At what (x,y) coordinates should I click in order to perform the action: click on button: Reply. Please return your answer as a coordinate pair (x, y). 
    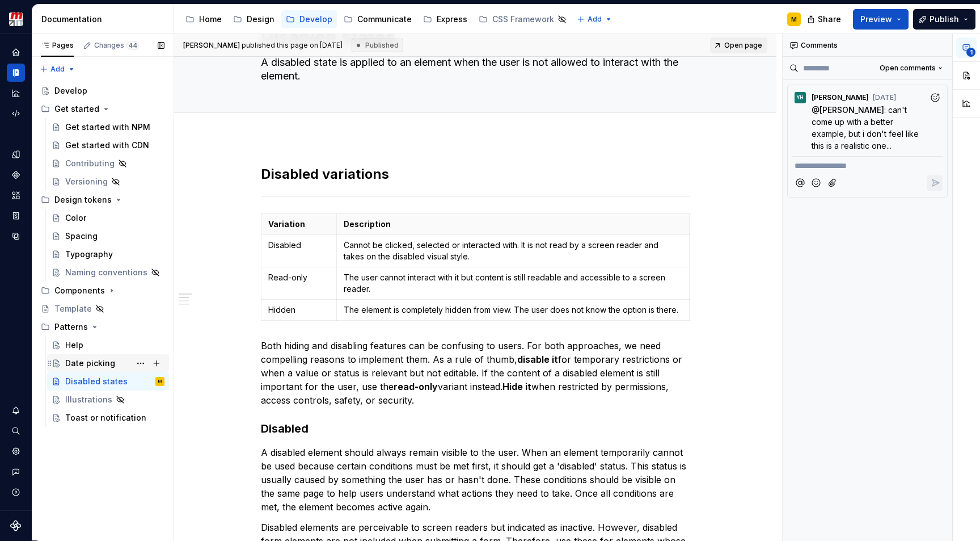
    Looking at the image, I should click on (935, 183).